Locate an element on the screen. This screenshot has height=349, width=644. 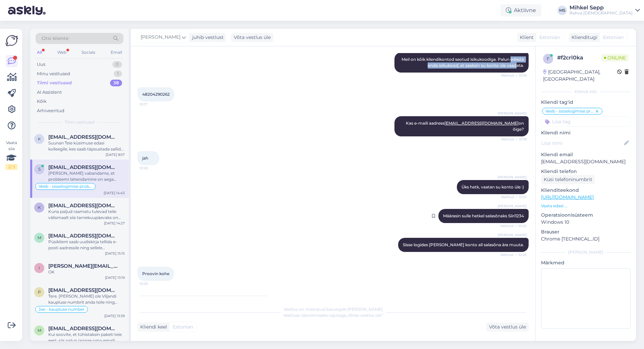
div: Uus is located at coordinates (41, 65).